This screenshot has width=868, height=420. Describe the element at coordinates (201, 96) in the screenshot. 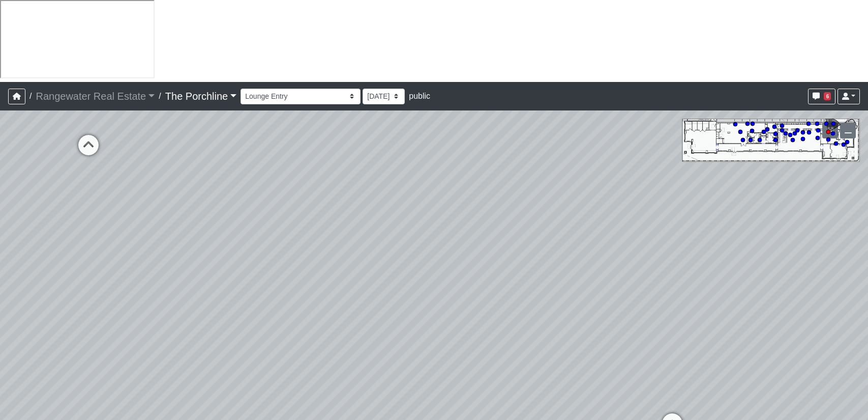

I see `a: The Porchline` at that location.